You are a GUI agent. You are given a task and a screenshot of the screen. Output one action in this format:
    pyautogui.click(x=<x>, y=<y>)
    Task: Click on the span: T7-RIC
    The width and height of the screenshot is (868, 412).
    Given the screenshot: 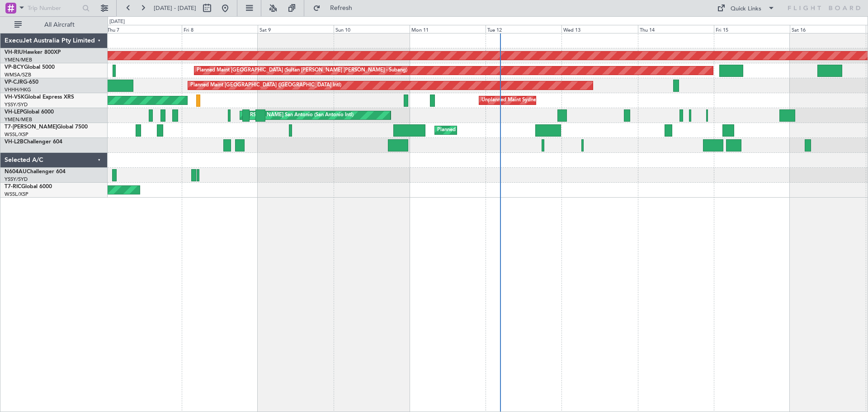 What is the action you would take?
    pyautogui.click(x=13, y=187)
    